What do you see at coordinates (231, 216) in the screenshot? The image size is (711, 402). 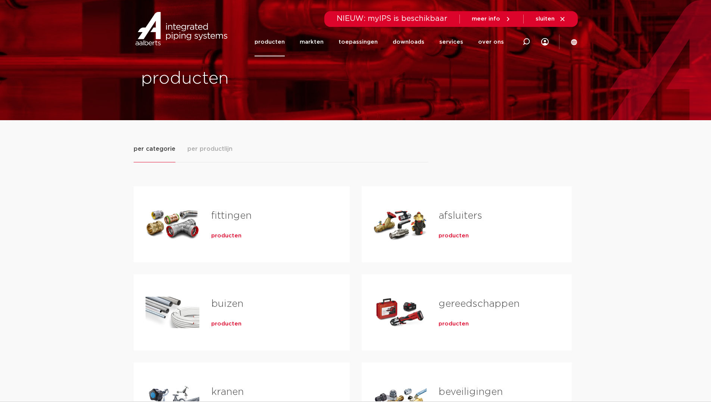 I see `a: fittingen` at bounding box center [231, 216].